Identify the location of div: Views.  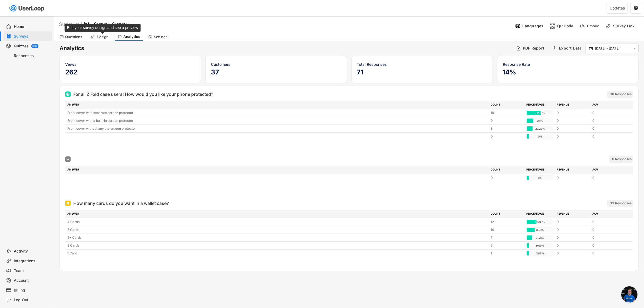
(130, 64).